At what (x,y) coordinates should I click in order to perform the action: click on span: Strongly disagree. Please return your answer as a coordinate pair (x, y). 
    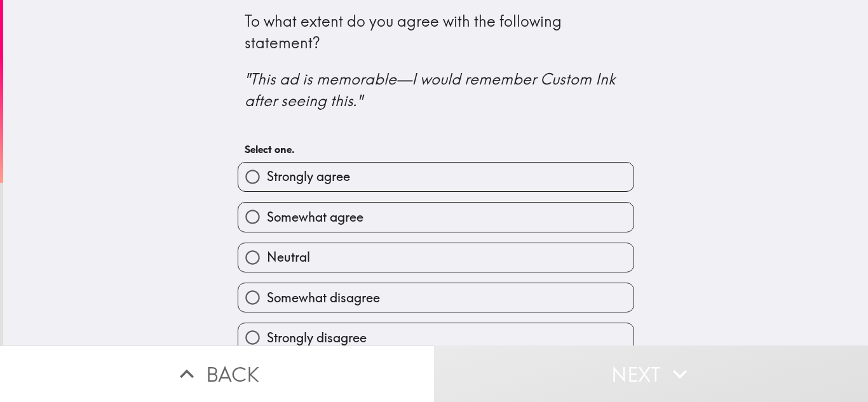
    Looking at the image, I should click on (317, 337).